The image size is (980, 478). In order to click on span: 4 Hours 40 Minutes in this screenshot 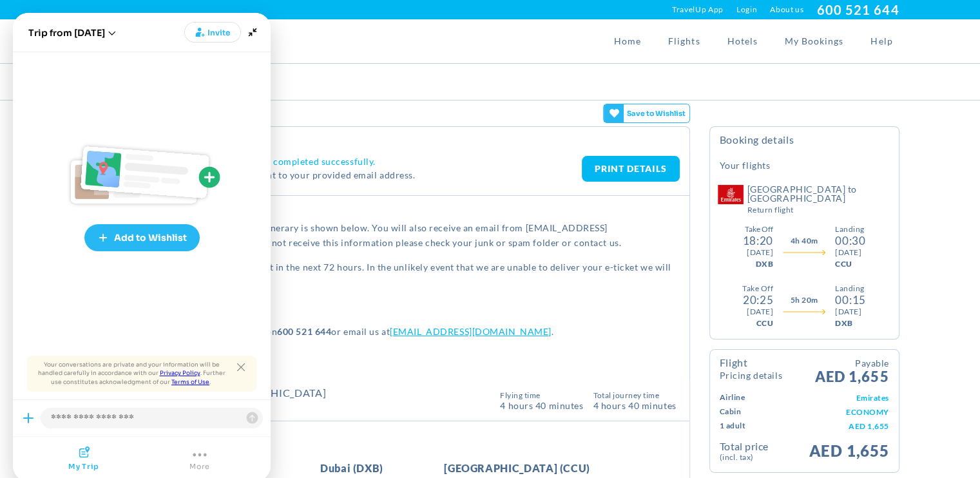, I will do `click(541, 405)`.